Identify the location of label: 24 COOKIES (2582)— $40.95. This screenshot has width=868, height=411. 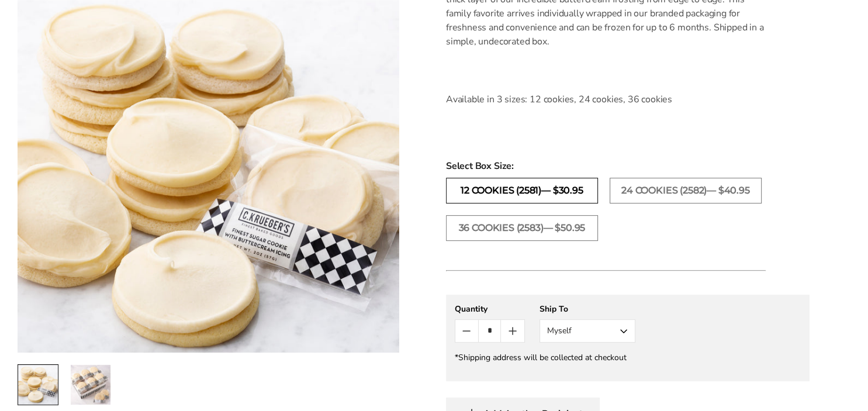
(685, 191).